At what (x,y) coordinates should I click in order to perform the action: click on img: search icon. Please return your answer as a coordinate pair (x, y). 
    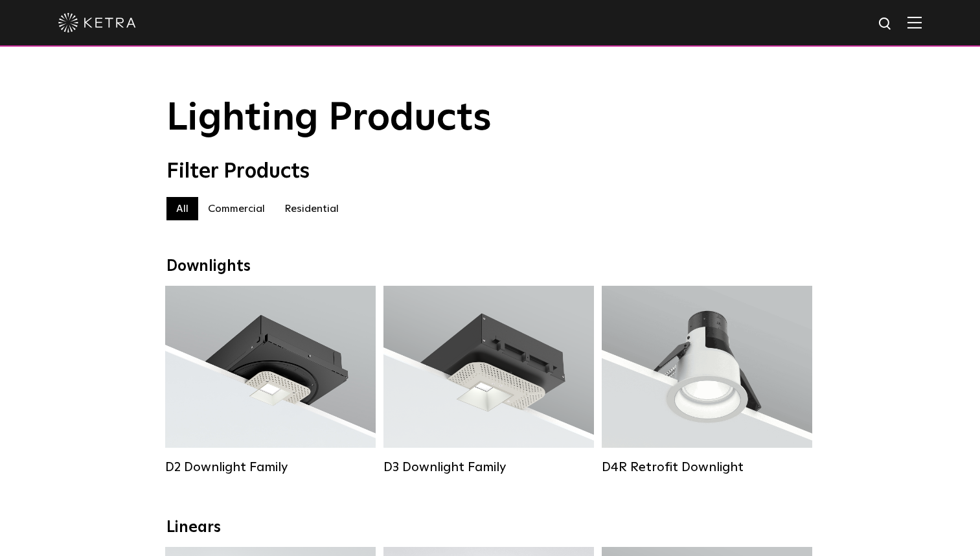
    Looking at the image, I should click on (885, 24).